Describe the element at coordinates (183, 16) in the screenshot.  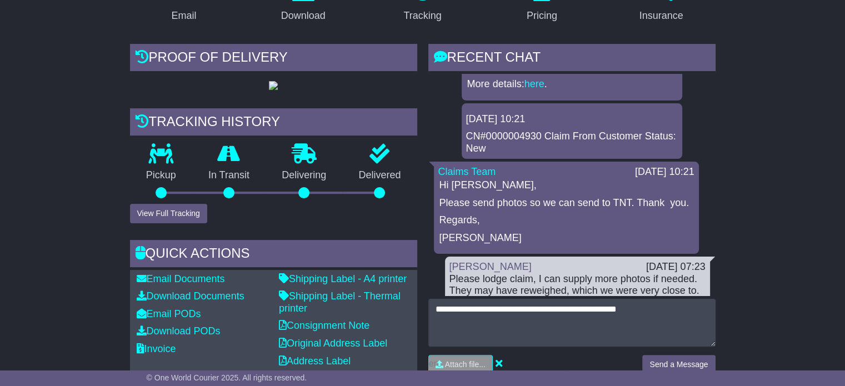
I see `div: Email` at that location.